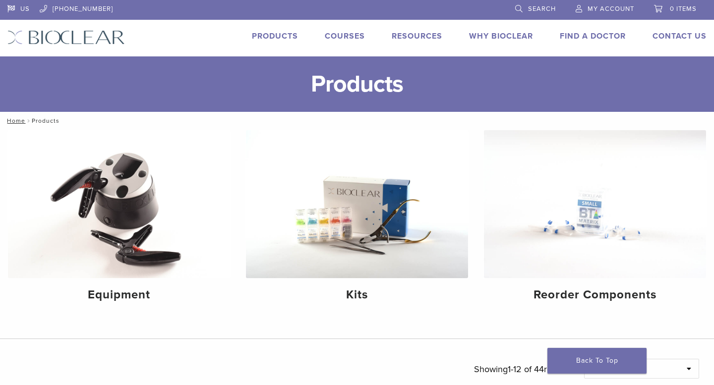  What do you see at coordinates (357, 295) in the screenshot?
I see `h4: Kits` at bounding box center [357, 295].